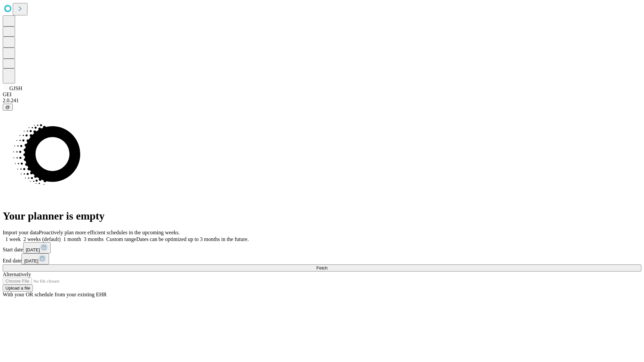  I want to click on span: Import your data, so click(21, 232).